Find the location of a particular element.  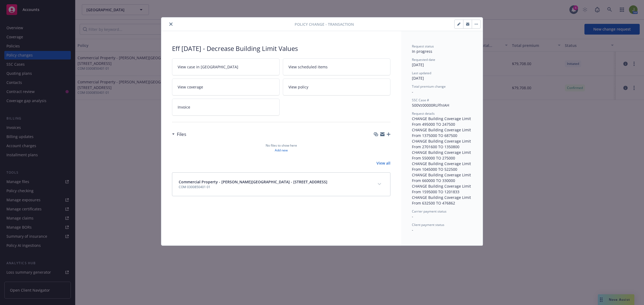

span: View scheduled items is located at coordinates (308, 67).